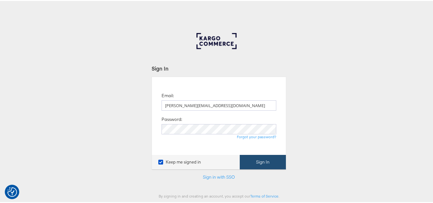 The height and width of the screenshot is (203, 433). I want to click on label: Keep me signed in, so click(180, 161).